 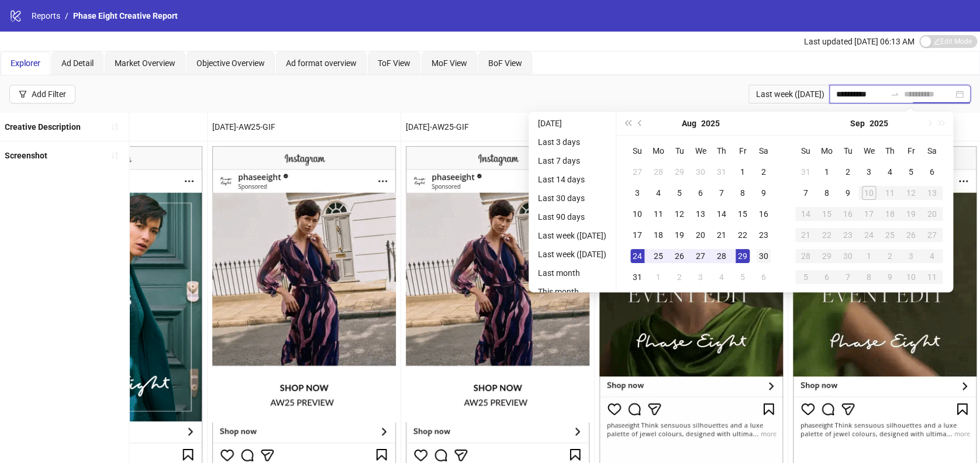 I want to click on li: Last 7 days, so click(x=572, y=161).